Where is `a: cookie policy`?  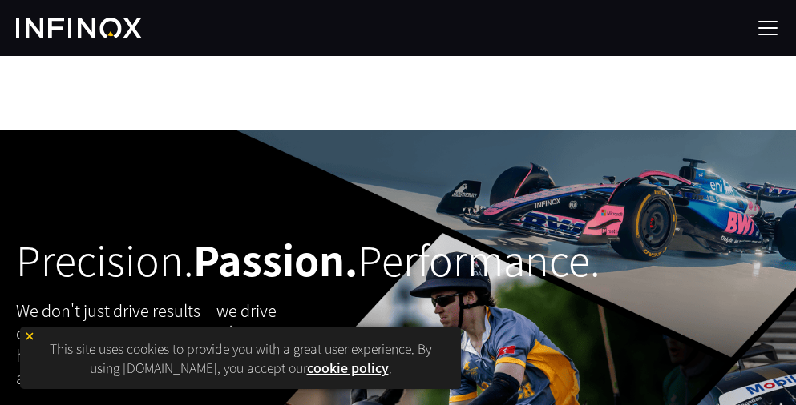
a: cookie policy is located at coordinates (348, 368).